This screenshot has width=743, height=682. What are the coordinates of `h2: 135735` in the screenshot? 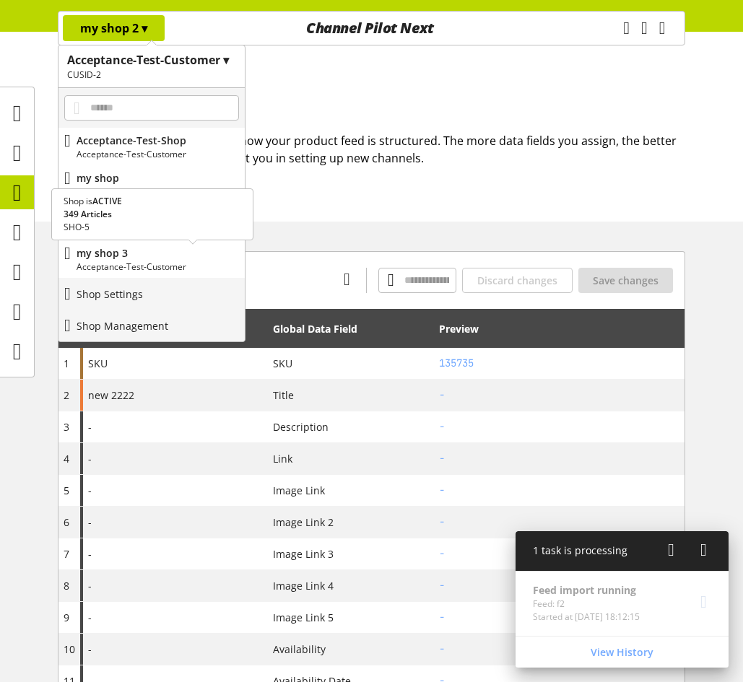 It's located at (559, 363).